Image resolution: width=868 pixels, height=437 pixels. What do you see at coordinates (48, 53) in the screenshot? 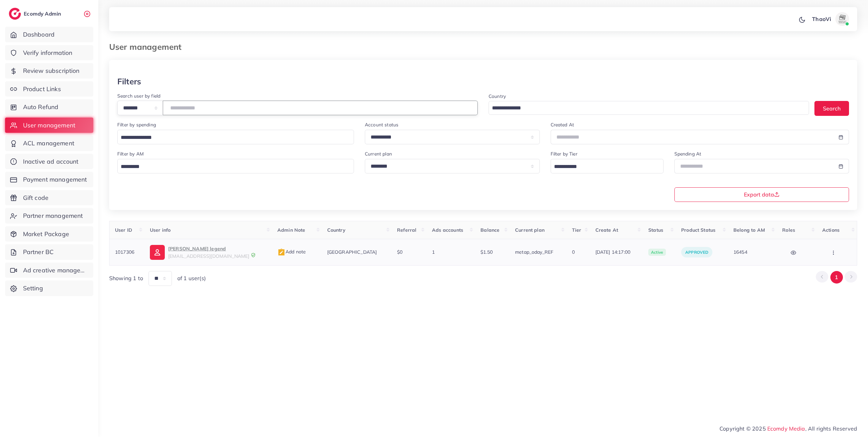
I see `span: Verify information` at bounding box center [48, 53].